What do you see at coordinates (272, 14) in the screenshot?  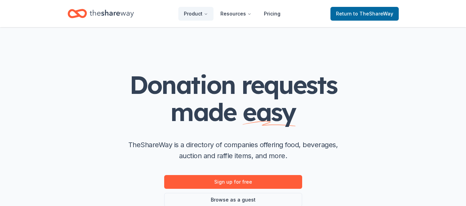 I see `a: Pricing` at bounding box center [272, 14].